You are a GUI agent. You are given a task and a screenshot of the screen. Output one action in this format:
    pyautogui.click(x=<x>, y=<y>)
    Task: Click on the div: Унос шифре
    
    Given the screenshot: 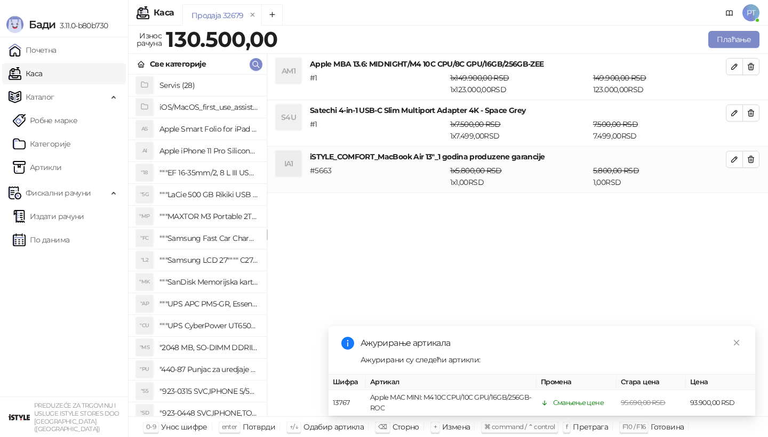 What is the action you would take?
    pyautogui.click(x=184, y=427)
    